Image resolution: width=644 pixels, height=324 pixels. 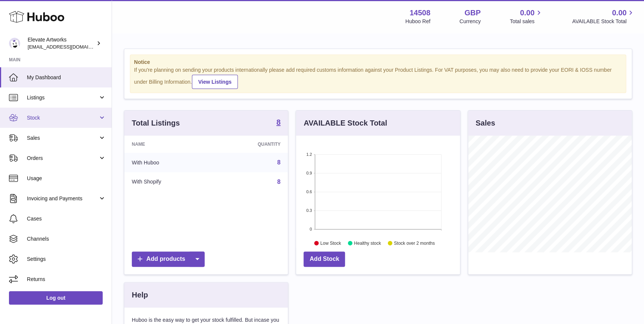 I want to click on text: Stock over 2 months, so click(x=414, y=242).